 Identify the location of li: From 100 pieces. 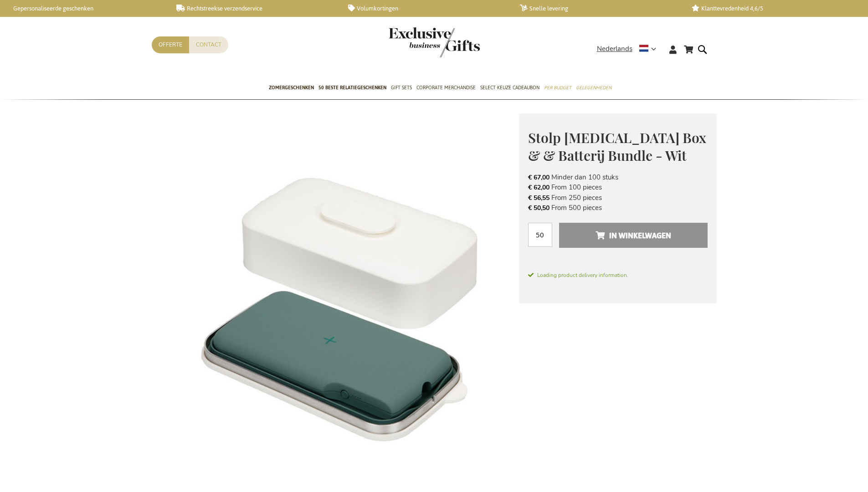
(618, 187).